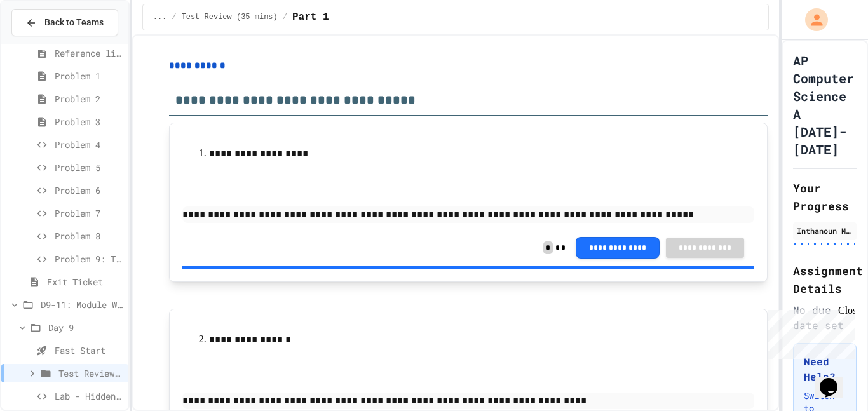 The height and width of the screenshot is (411, 868). Describe the element at coordinates (89, 350) in the screenshot. I see `span: Fast Start` at that location.